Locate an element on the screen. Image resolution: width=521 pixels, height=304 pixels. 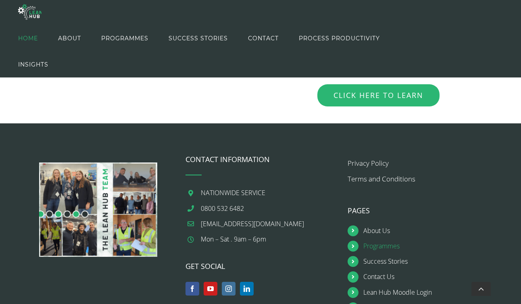
span: NATIONWIDE SERVICE is located at coordinates (233, 193).